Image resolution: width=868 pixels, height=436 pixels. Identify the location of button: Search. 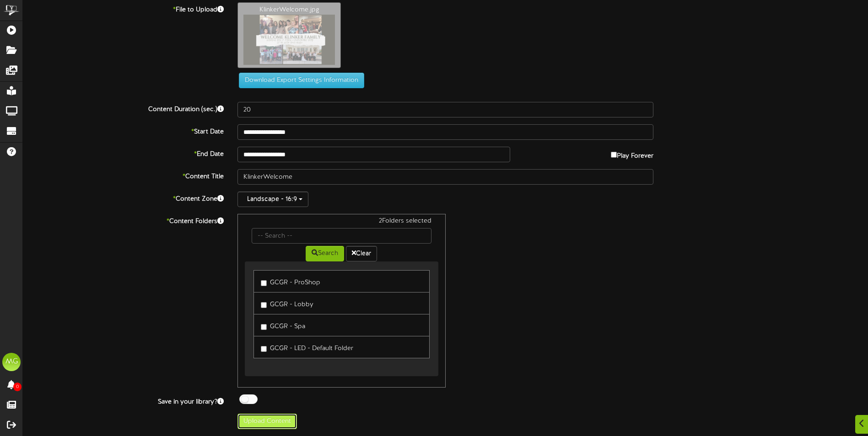
(324, 254).